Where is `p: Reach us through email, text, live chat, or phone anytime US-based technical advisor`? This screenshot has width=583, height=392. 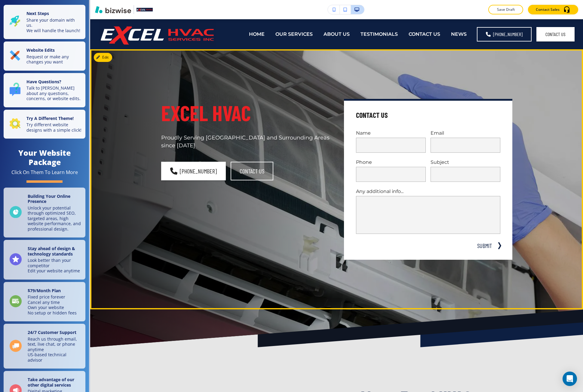
p: Reach us through email, text, live chat, or phone anytime US-based technical advisor is located at coordinates (55, 349).